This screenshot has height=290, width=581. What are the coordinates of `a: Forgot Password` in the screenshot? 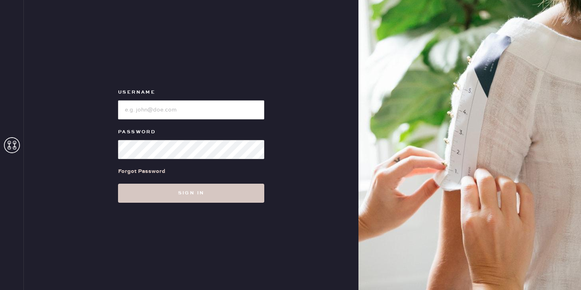 It's located at (141, 172).